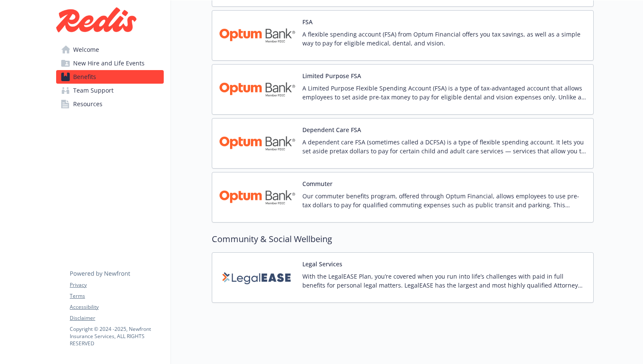  What do you see at coordinates (444, 200) in the screenshot?
I see `p: Our commuter benefits program, offered through Optum Financial, allows employees to use pre-tax d...` at bounding box center [444, 200].